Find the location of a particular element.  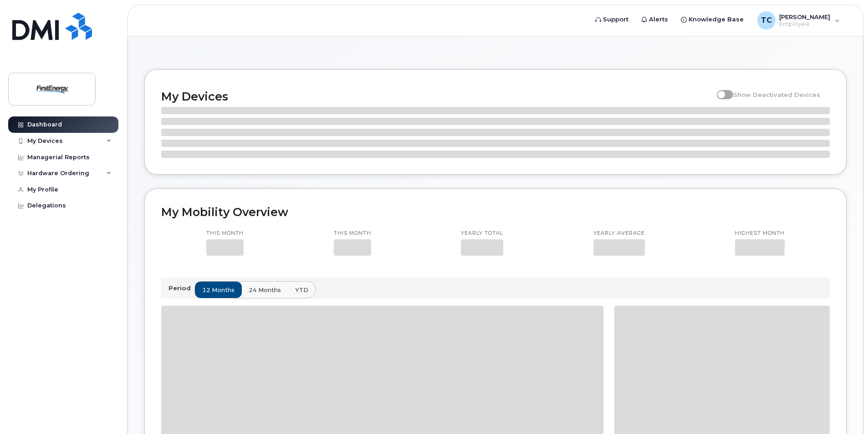

p: Period is located at coordinates (182, 288).